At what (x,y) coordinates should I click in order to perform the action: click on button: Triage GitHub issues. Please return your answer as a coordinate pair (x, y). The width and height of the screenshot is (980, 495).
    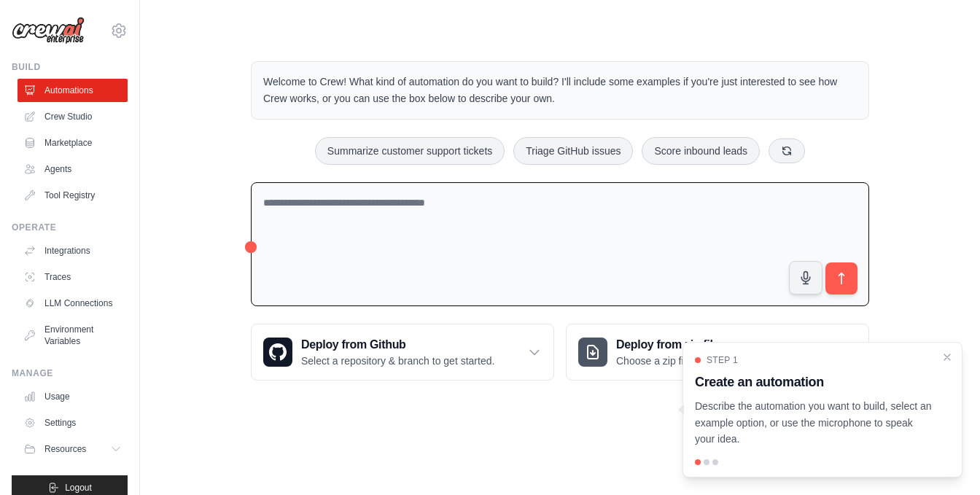
    Looking at the image, I should click on (573, 151).